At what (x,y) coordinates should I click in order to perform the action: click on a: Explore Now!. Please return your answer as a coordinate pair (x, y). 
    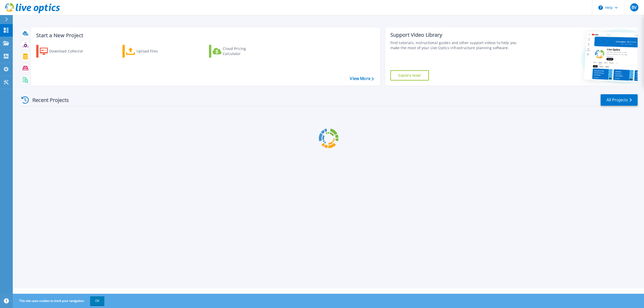
    Looking at the image, I should click on (410, 75).